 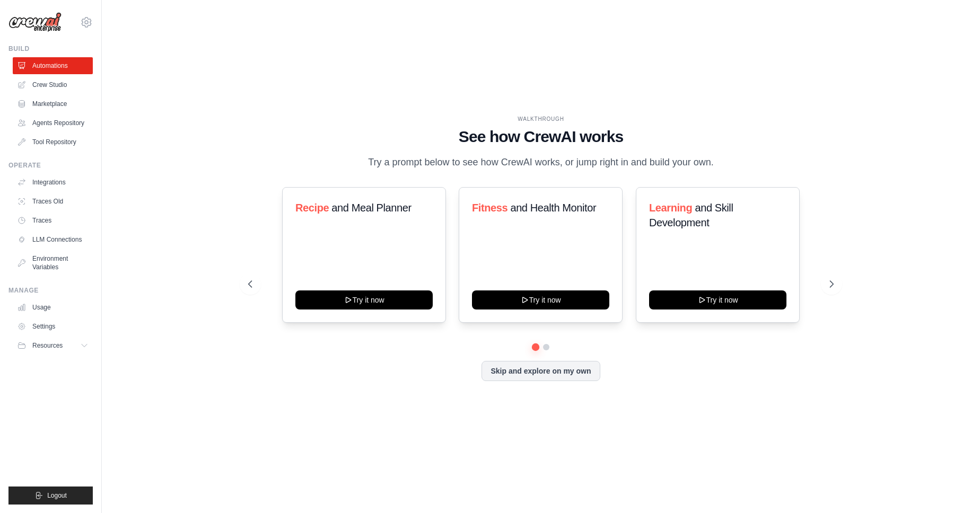 What do you see at coordinates (52, 326) in the screenshot?
I see `a: Settings` at bounding box center [52, 326].